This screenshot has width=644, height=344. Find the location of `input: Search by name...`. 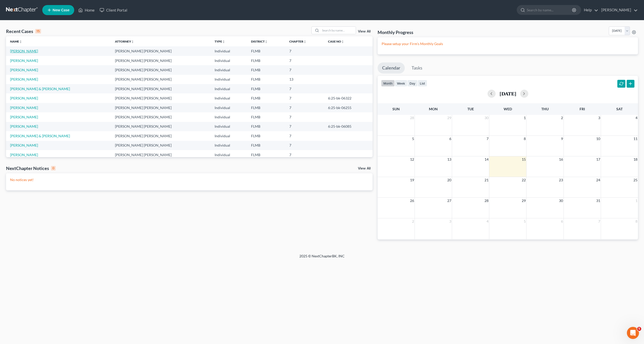

input: Search by name... is located at coordinates (550, 10).